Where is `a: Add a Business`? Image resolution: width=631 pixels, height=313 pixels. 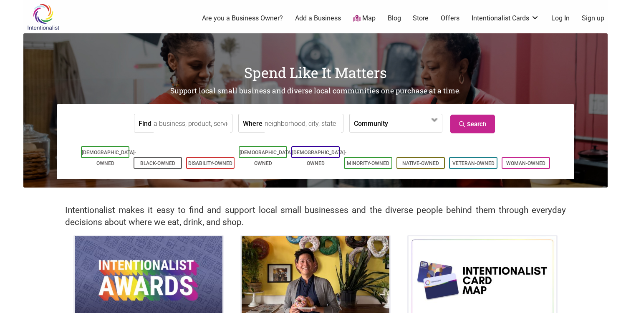
a: Add a Business is located at coordinates (318, 18).